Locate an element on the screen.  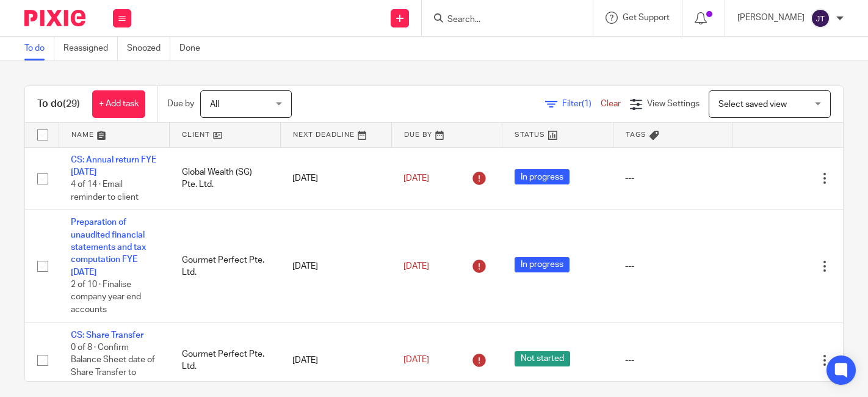
img: svg%3E is located at coordinates (821, 18).